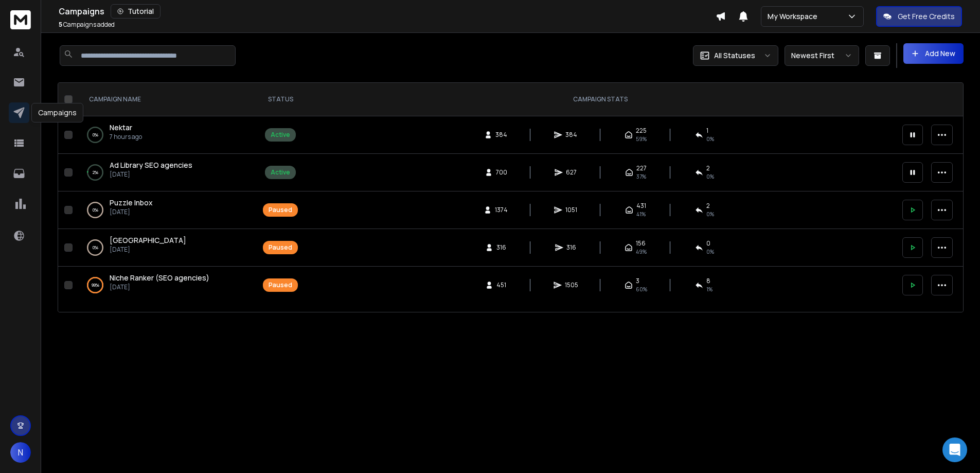 The height and width of the screenshot is (473, 980). Describe the element at coordinates (136, 11) in the screenshot. I see `button: Tutorial` at that location.